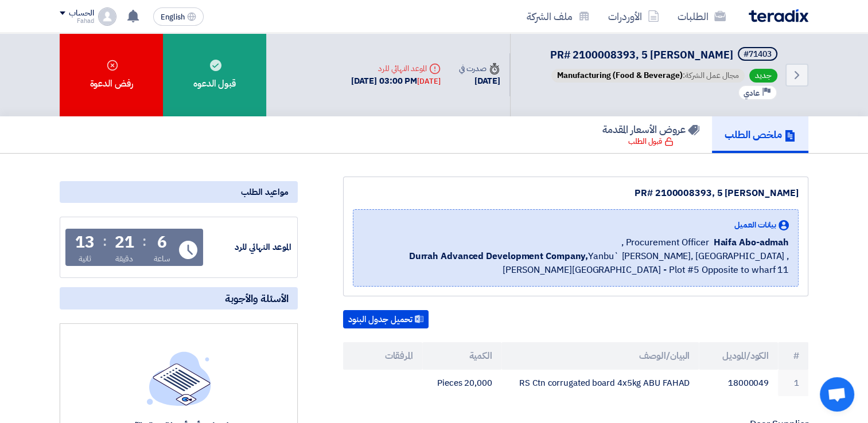 Image resolution: width=868 pixels, height=423 pixels. I want to click on th: البيان/الوصف, so click(600, 356).